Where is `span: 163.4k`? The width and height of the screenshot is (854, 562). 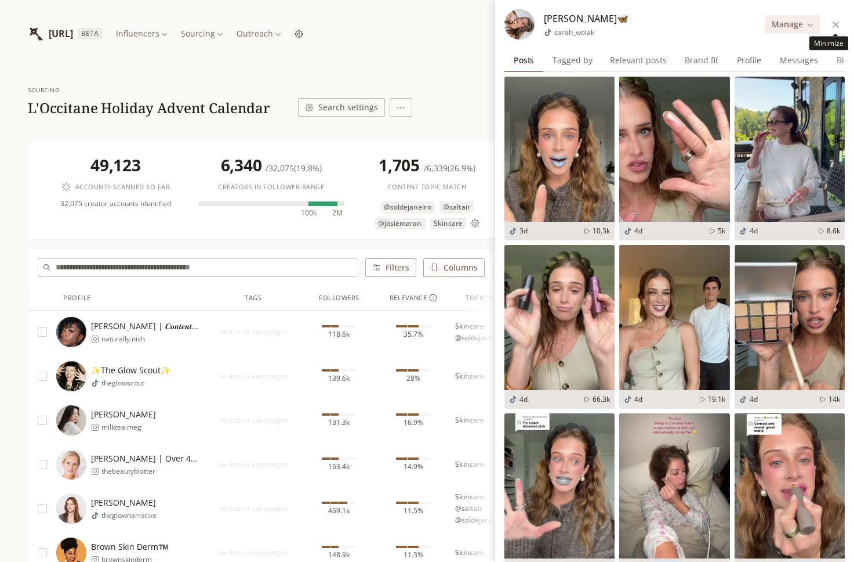
span: 163.4k is located at coordinates (339, 466).